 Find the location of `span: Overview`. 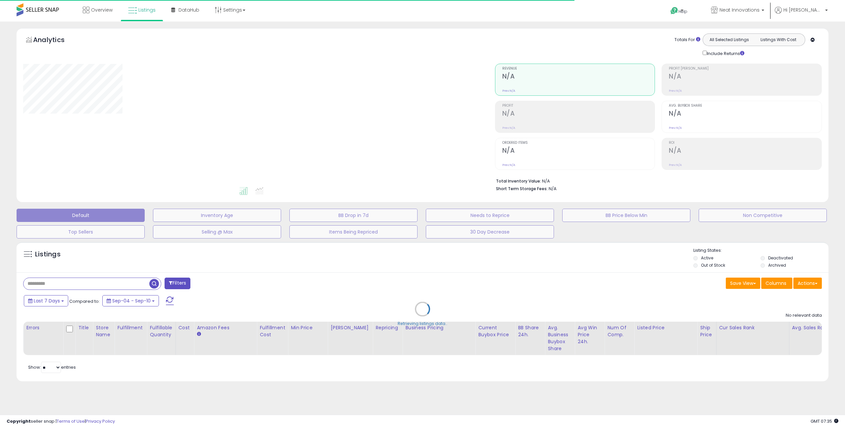

span: Overview is located at coordinates (102, 10).